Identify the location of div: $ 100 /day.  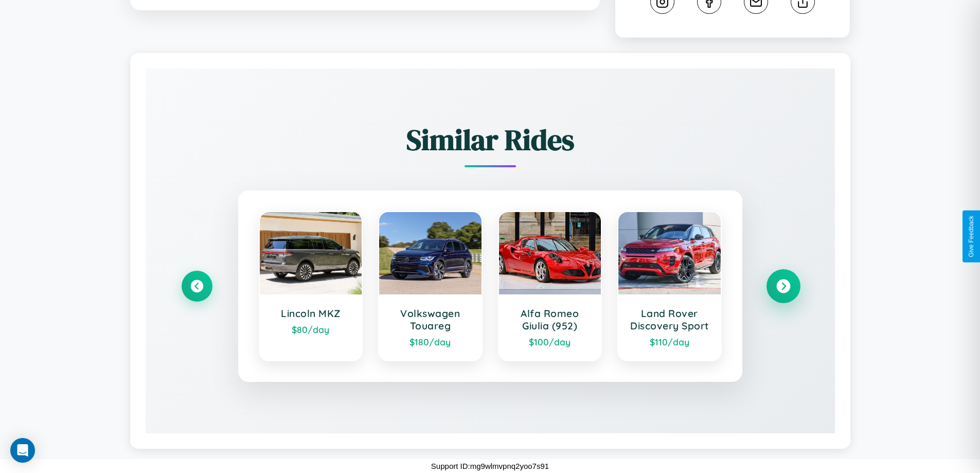
(550, 342).